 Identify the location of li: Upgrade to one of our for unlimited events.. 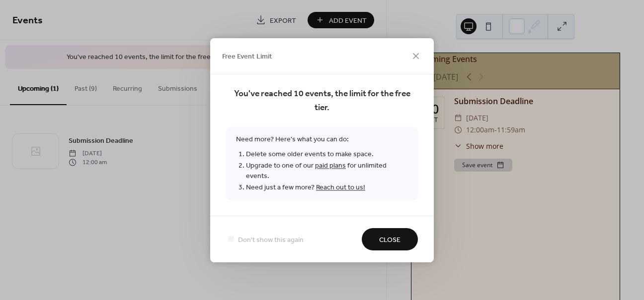
(327, 171).